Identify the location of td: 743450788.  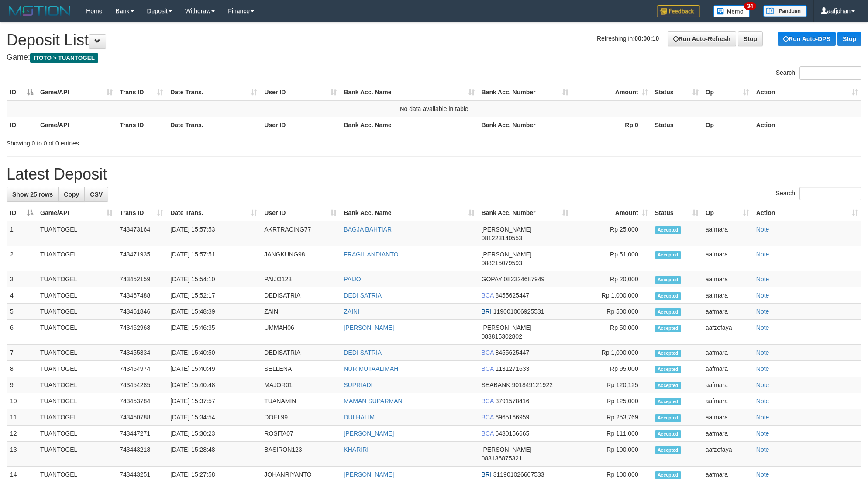
(141, 417).